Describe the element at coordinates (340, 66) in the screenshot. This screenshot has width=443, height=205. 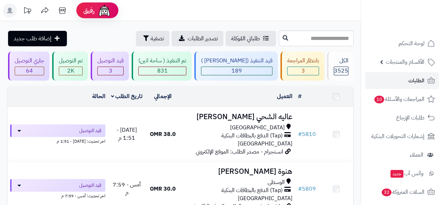
I see `a: الكل3525` at that location.